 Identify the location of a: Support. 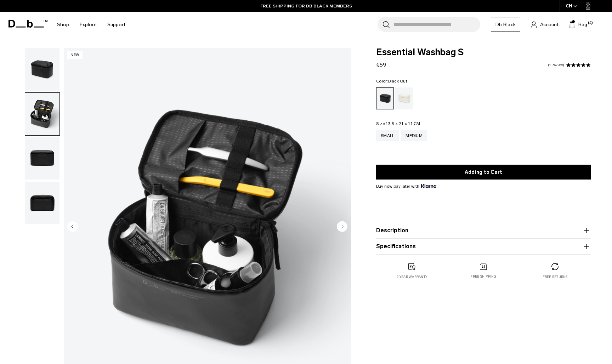
(116, 24).